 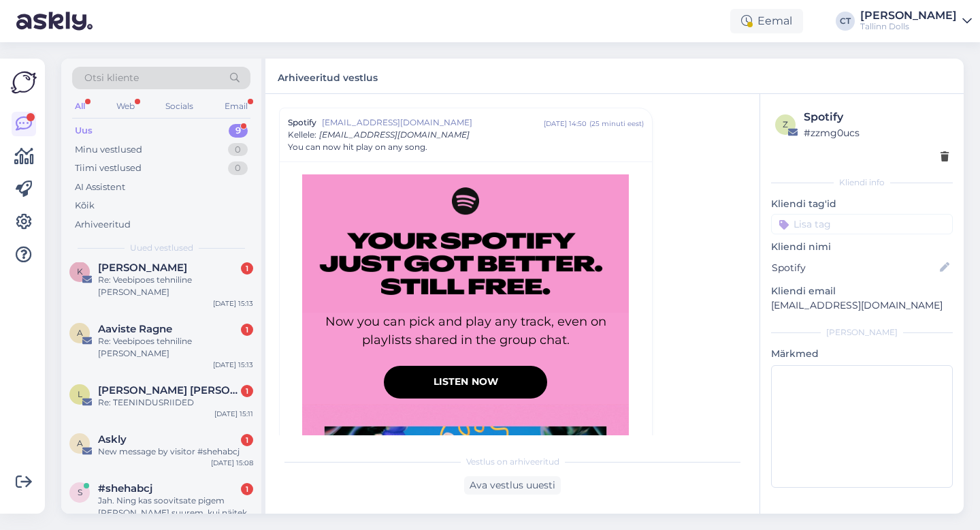 I want to click on div: Minu vestlused, so click(x=108, y=150).